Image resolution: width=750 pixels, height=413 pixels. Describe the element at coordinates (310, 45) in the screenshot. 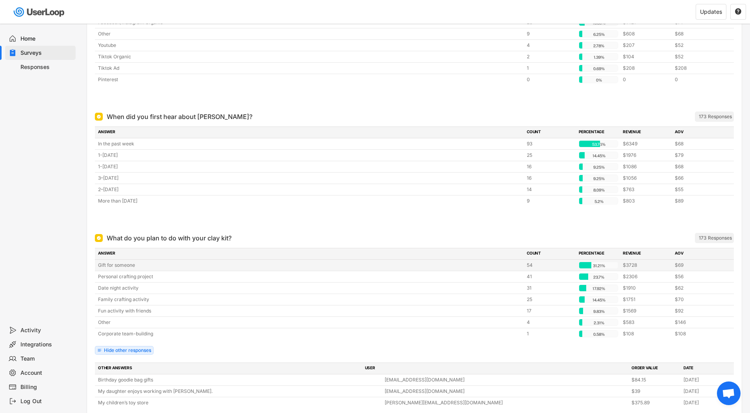

I see `div: Youtube` at that location.